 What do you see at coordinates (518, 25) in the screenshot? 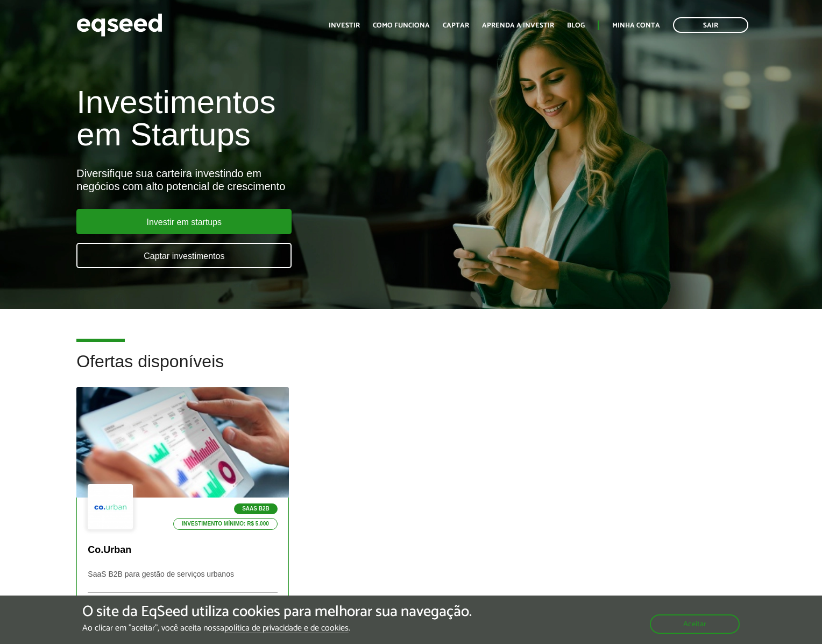
I see `a: Aprenda a investir` at bounding box center [518, 25].